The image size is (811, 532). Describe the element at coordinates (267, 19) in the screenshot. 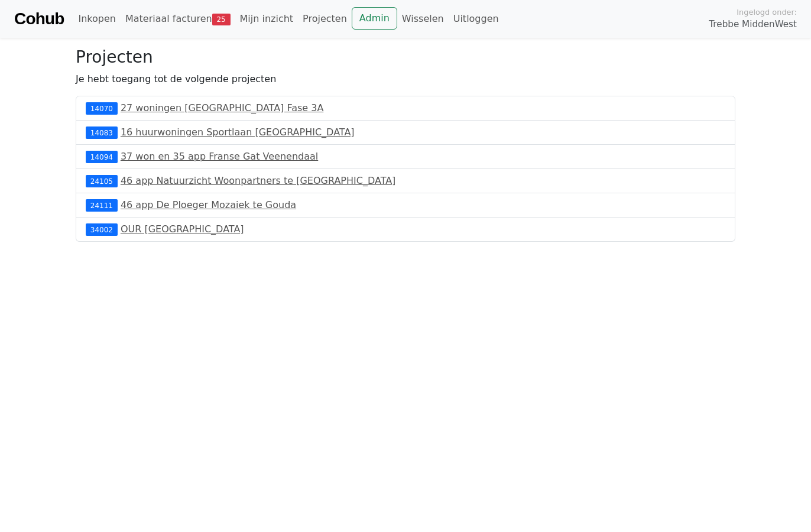

I see `a: Mijn inzicht` at that location.